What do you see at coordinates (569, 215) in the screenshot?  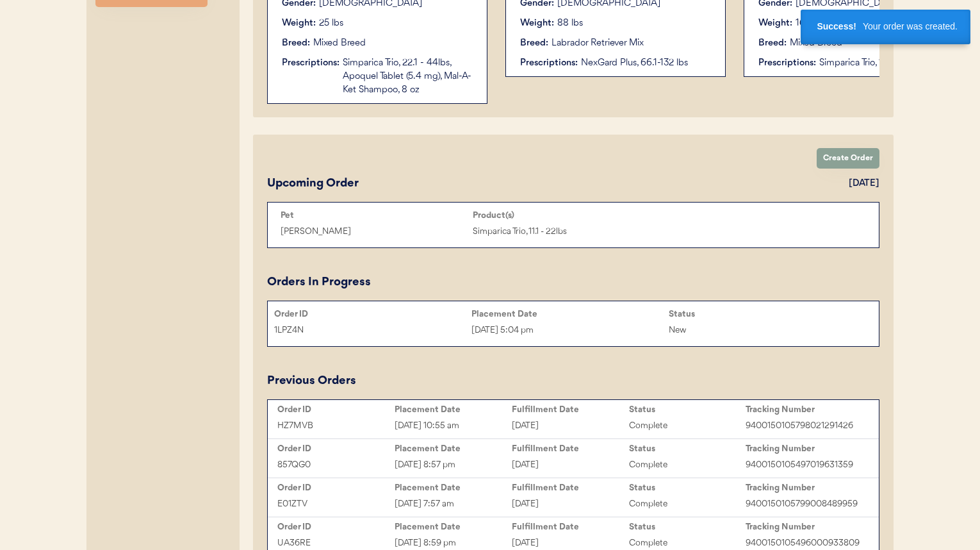 I see `div: Product(s)` at bounding box center [569, 215].